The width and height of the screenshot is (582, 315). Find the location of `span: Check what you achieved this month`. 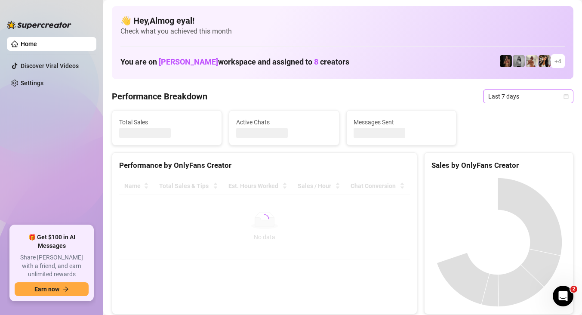

span: Check what you achieved this month is located at coordinates (343, 31).